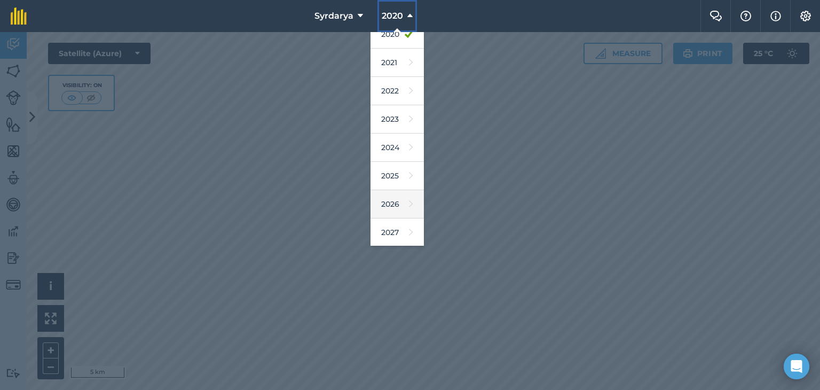 This screenshot has height=390, width=820. I want to click on a: 2026, so click(397, 204).